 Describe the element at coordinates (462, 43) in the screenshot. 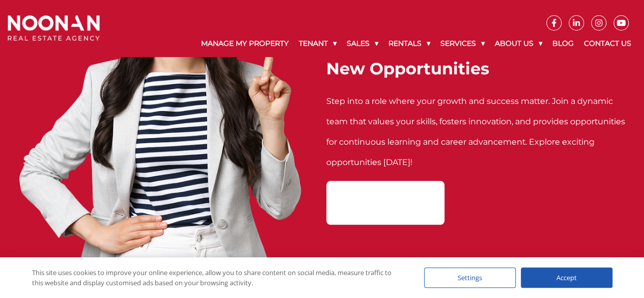

I see `a: Services` at that location.